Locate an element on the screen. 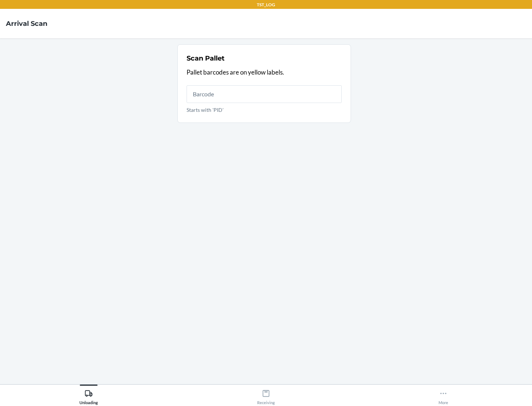 Image resolution: width=532 pixels, height=406 pixels. h2: Scan Pallet is located at coordinates (205, 58).